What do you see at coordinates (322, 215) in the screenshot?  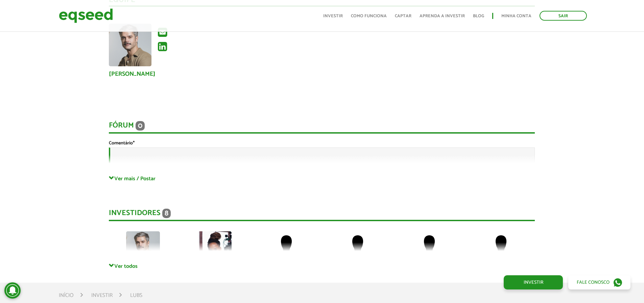 I see `div: Investidores` at bounding box center [322, 215].